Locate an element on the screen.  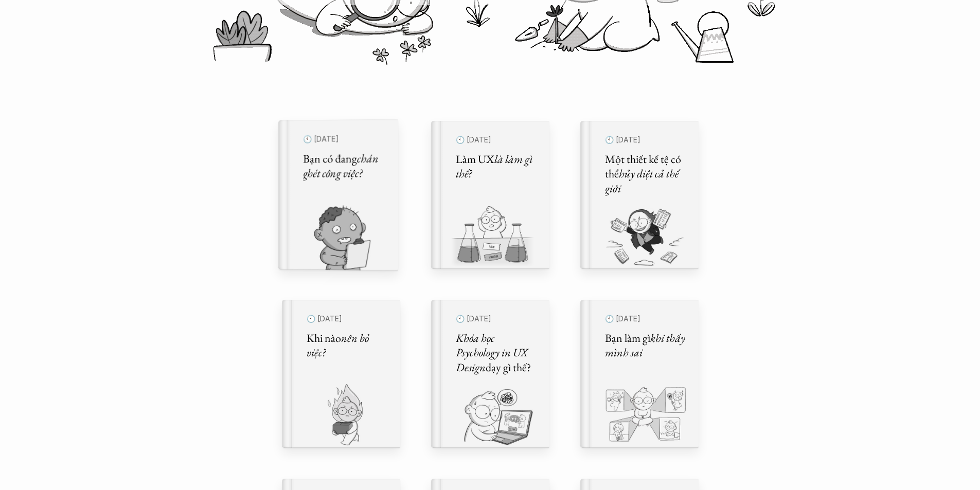
em: là làm gì thế? is located at coordinates (495, 167).